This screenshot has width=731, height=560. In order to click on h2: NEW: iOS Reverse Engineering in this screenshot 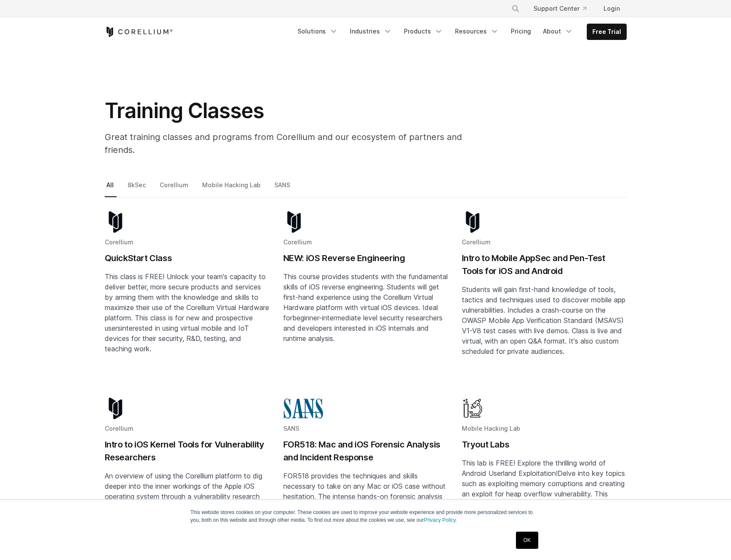, I will do `click(366, 258)`.